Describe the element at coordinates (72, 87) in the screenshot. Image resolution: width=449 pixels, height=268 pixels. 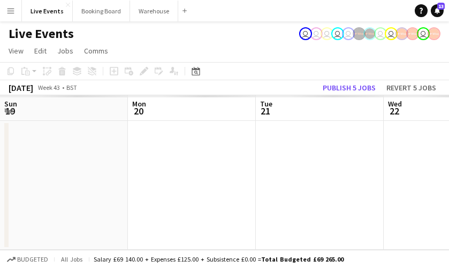
I see `div: BST` at that location.